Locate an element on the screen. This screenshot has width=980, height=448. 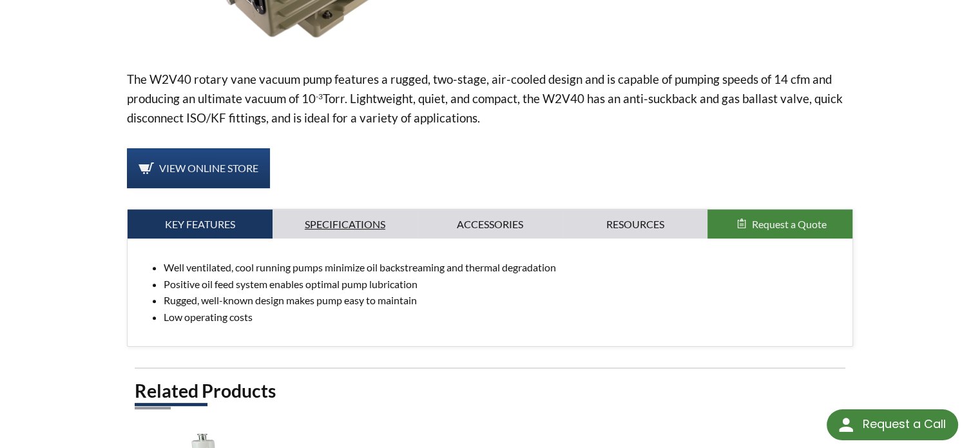
a: Accessories is located at coordinates (490, 224).